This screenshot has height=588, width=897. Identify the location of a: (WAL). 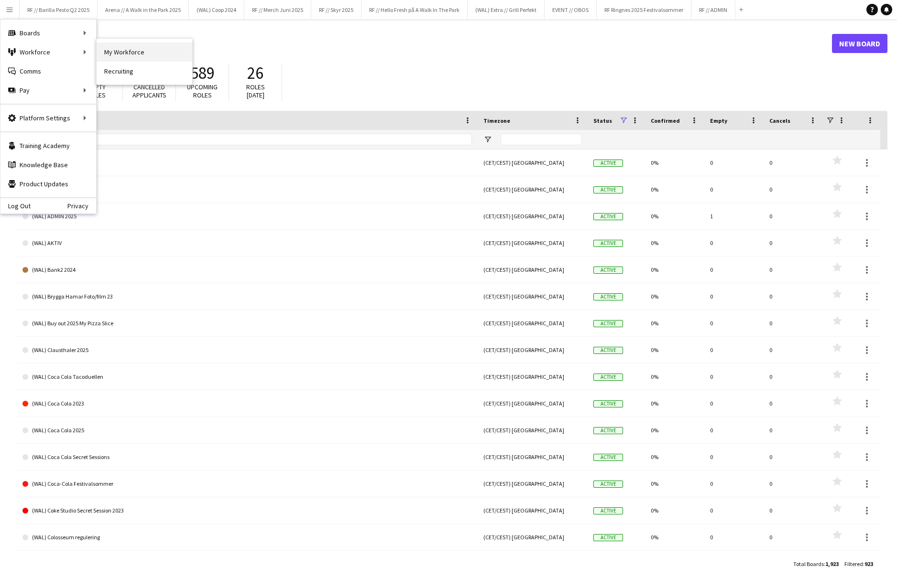
(247, 190).